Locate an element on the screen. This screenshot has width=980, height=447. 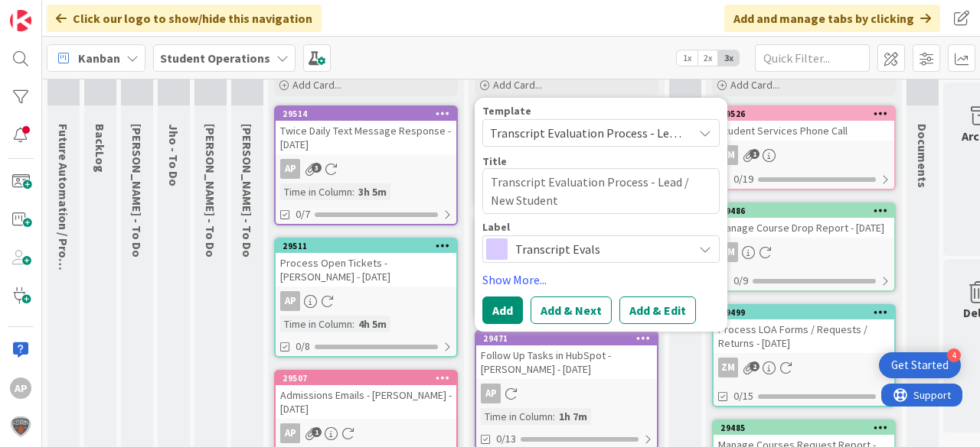
span: Label is located at coordinates (496, 227).